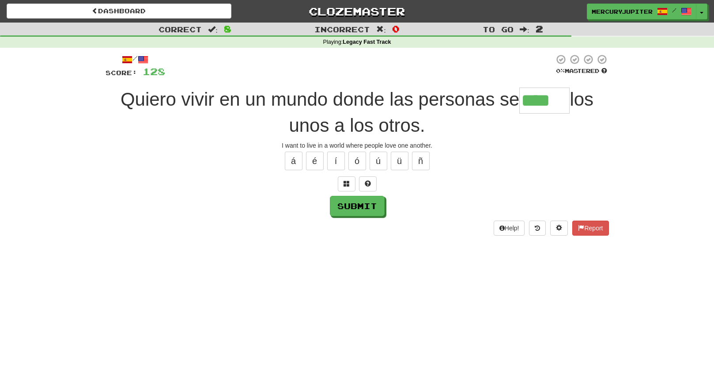 This screenshot has height=378, width=714. What do you see at coordinates (421, 161) in the screenshot?
I see `button: ñ` at bounding box center [421, 161].